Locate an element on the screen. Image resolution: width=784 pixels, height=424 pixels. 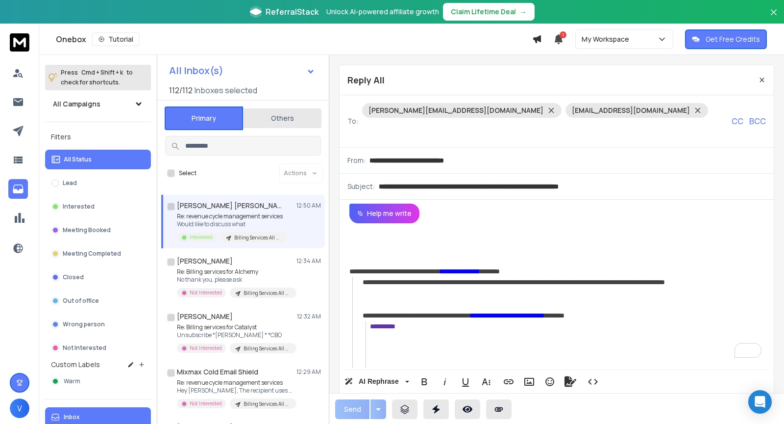
button: AI Rephrase is located at coordinates (377, 381).